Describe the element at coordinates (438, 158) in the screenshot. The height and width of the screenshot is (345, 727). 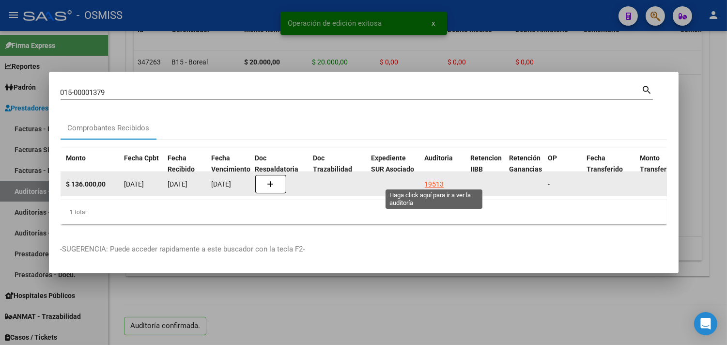
I see `span: Auditoria` at that location.